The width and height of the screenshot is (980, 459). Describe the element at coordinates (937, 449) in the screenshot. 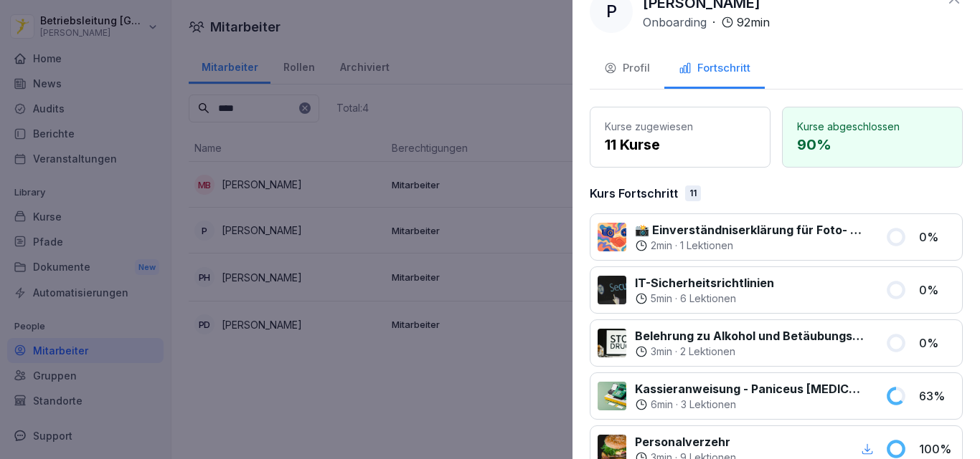

I see `p: 100 %` at that location.